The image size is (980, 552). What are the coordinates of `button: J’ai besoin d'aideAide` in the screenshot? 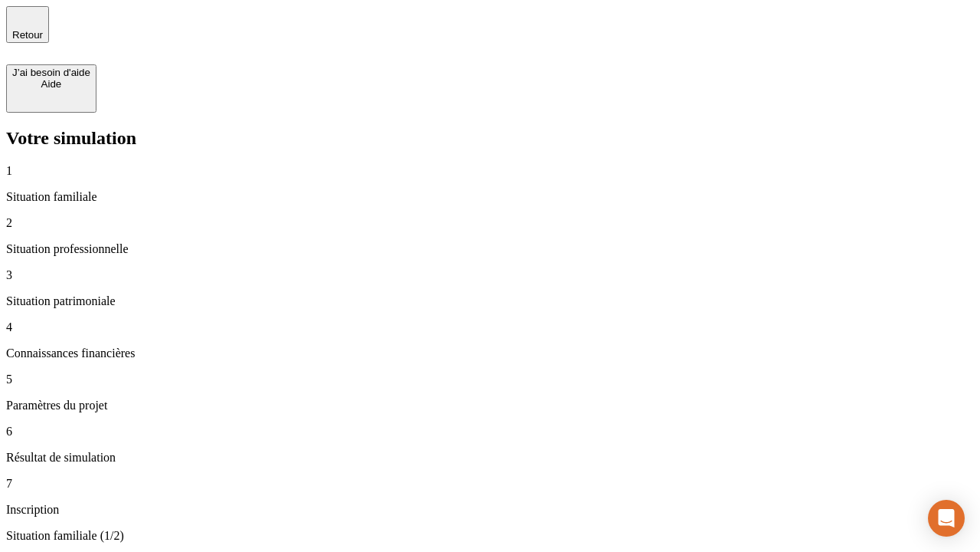 It's located at (52, 88).